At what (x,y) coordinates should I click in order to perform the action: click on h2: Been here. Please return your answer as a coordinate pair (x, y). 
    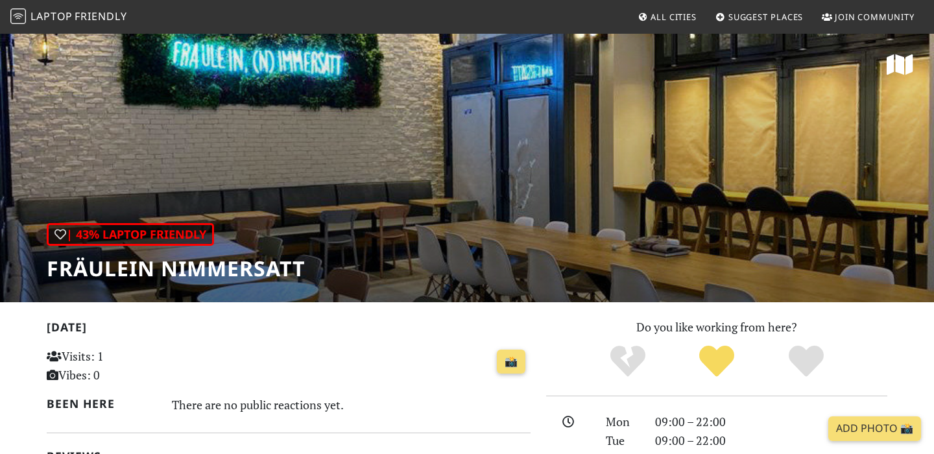
    Looking at the image, I should click on (101, 403).